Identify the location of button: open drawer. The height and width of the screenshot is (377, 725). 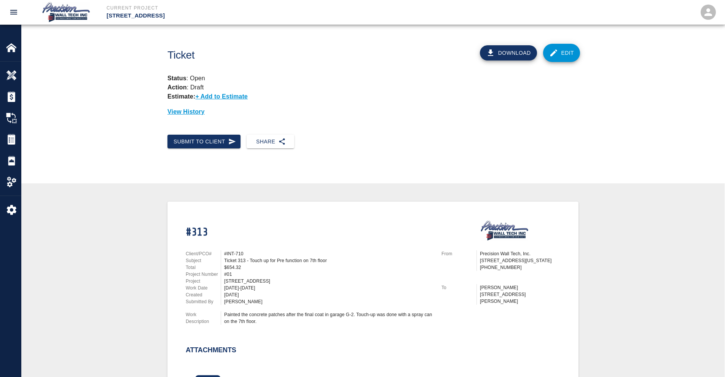
(14, 12).